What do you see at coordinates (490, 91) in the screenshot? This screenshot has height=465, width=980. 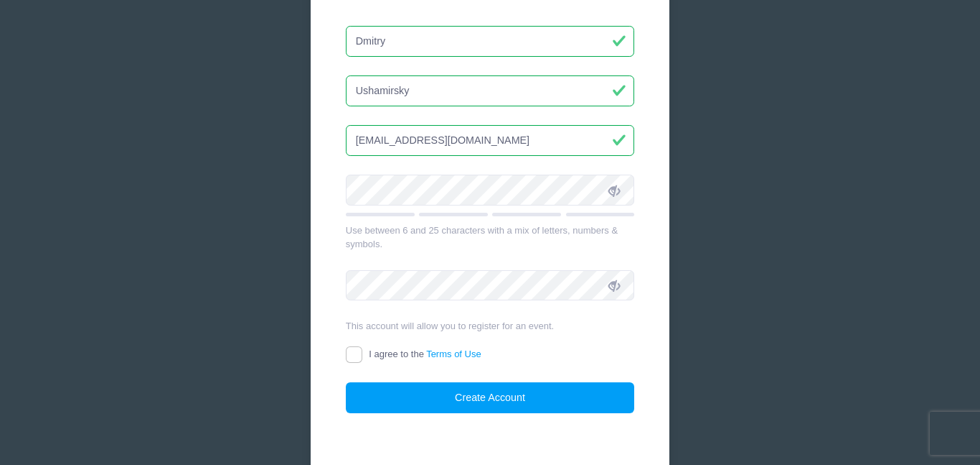 I see `input: Last Name` at bounding box center [490, 91].